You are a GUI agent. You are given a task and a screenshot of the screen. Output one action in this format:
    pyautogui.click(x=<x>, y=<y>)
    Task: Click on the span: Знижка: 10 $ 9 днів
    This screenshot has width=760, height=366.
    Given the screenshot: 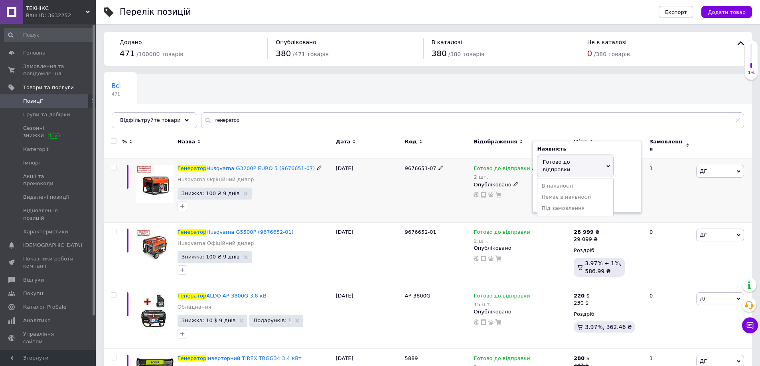 What is the action you would take?
    pyautogui.click(x=209, y=321)
    